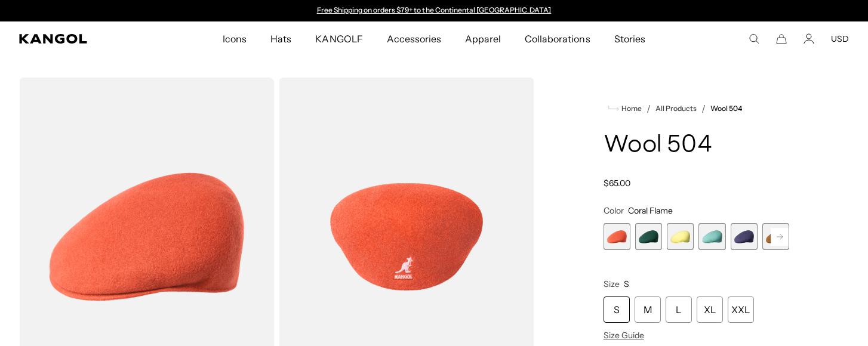 This screenshot has width=868, height=346. What do you see at coordinates (741, 310) in the screenshot?
I see `div: XXL` at bounding box center [741, 310].